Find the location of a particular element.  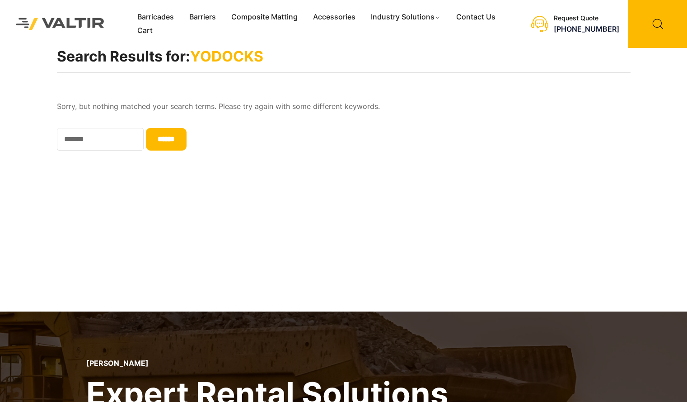

a: Accessories is located at coordinates (334, 17).